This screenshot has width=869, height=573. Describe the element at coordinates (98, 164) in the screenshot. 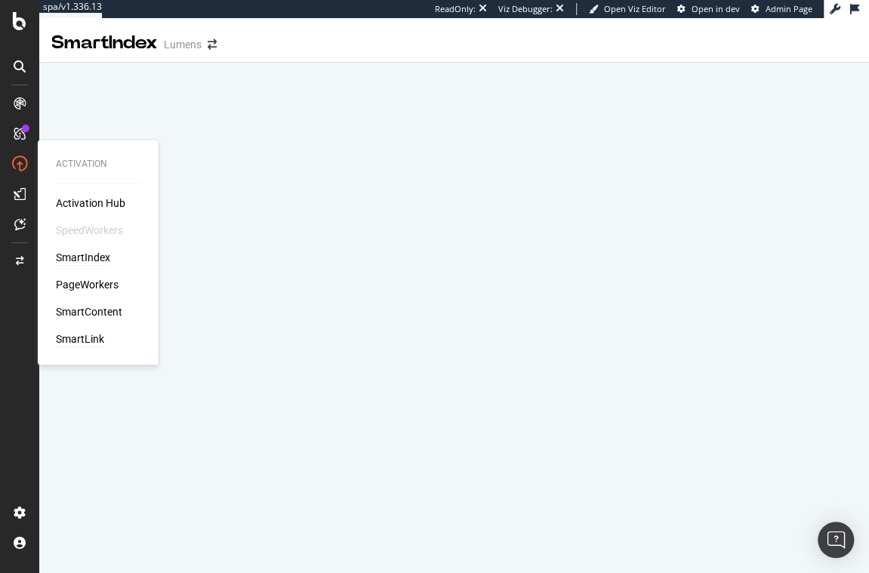

I see `div: Activation` at that location.